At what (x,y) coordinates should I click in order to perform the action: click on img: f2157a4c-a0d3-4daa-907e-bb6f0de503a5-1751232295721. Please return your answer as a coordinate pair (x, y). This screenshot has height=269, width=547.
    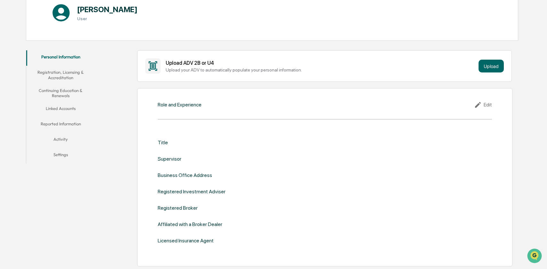
    Looking at the image, I should click on (8, 8).